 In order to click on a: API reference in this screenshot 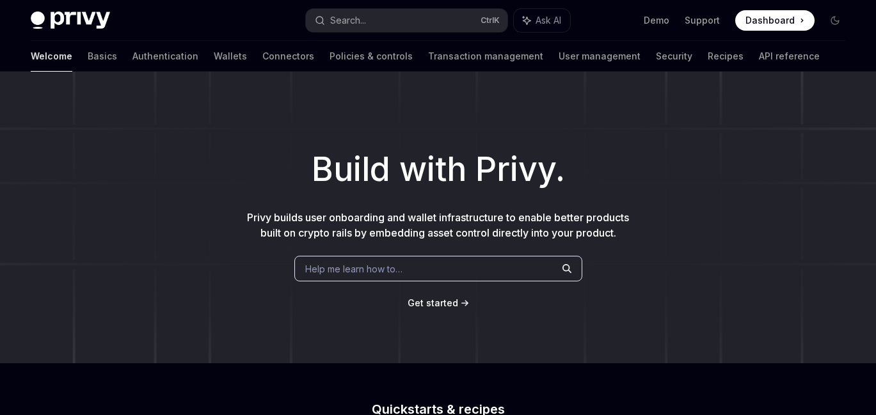, I will do `click(789, 56)`.